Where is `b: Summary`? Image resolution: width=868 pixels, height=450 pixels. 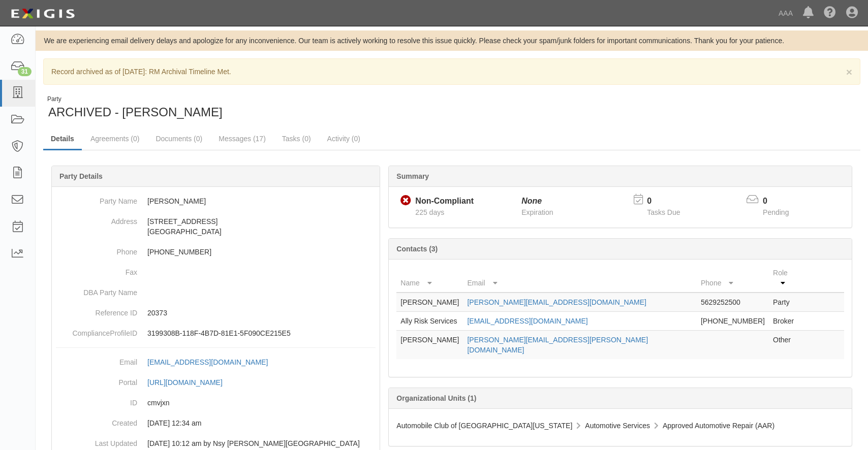
b: Summary is located at coordinates (413, 176).